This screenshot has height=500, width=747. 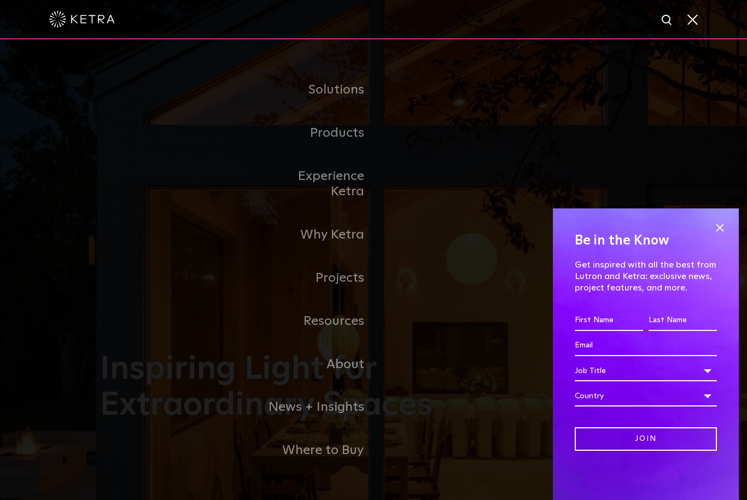 What do you see at coordinates (646, 439) in the screenshot?
I see `input: Join` at bounding box center [646, 439].